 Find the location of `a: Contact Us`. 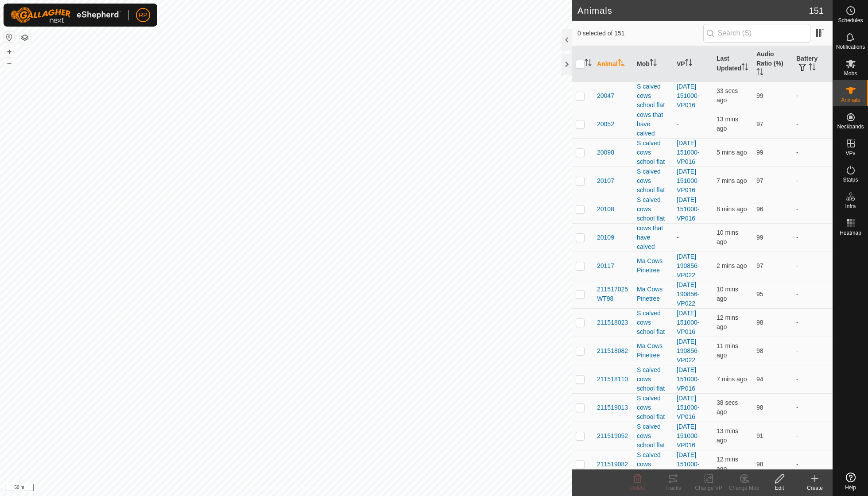

a: Contact Us is located at coordinates (308, 489).